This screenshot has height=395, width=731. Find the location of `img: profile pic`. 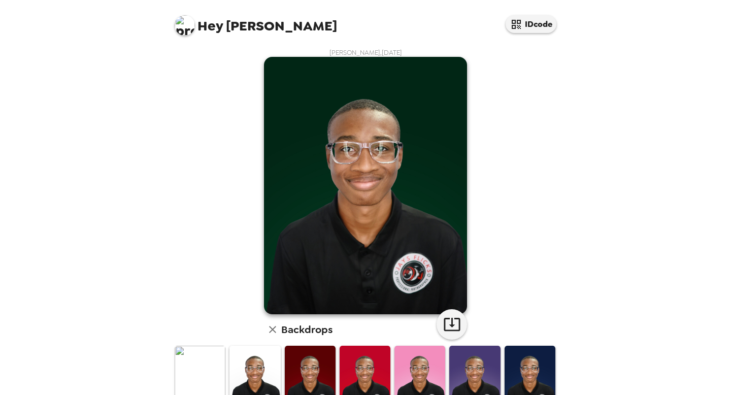

img: profile pic is located at coordinates (185, 25).